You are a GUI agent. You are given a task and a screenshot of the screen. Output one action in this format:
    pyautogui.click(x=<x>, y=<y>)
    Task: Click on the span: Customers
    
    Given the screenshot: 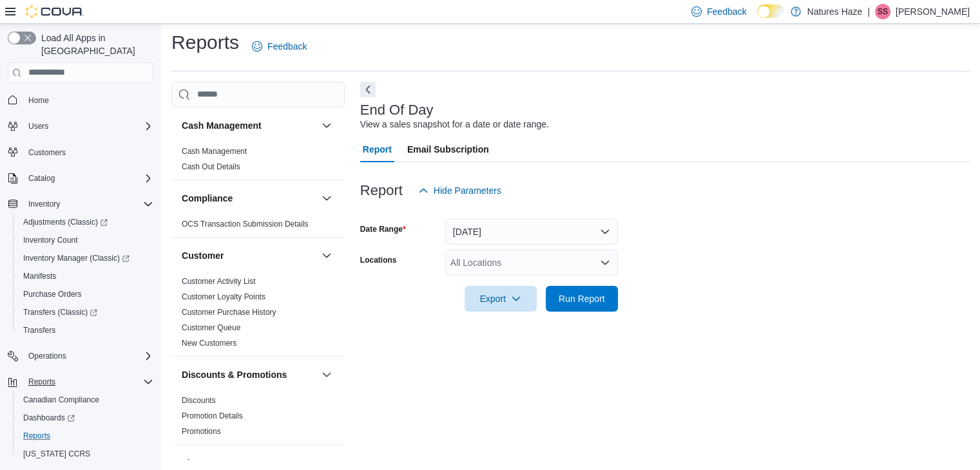 What is the action you would take?
    pyautogui.click(x=47, y=153)
    